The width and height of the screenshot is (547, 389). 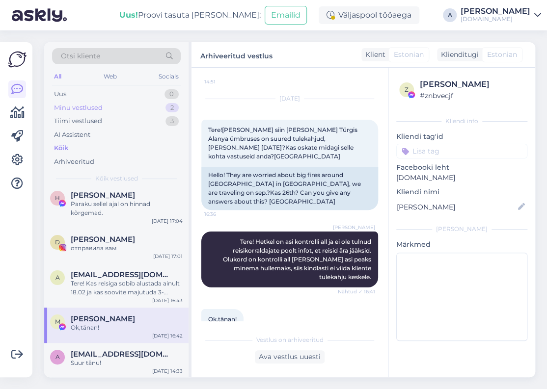 I want to click on span: annika.n12@gmail.com, so click(x=122, y=354).